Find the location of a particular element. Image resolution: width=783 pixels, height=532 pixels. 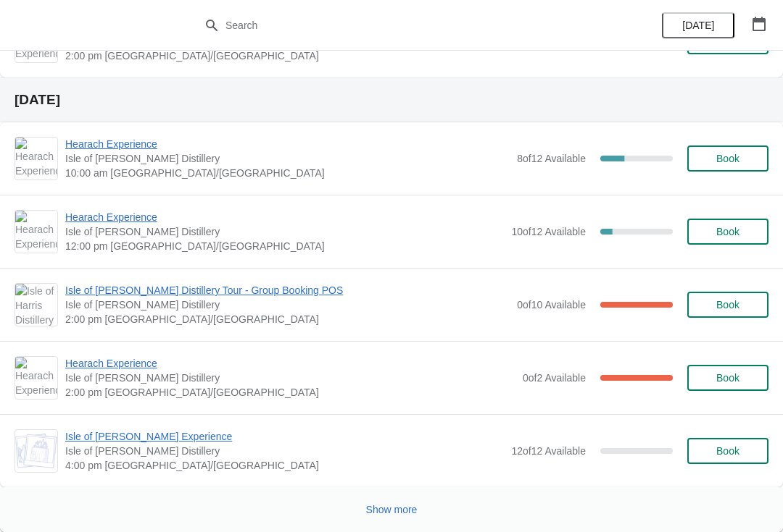

img: Hearach Experience | Isle of Harris Distillery | 10:00 am Europe/London is located at coordinates (37, 159).